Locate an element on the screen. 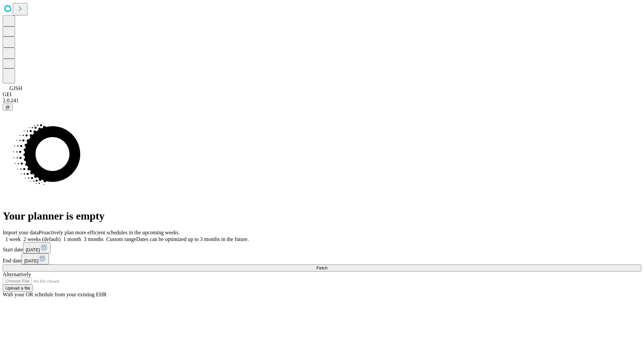  span: 1 week is located at coordinates (13, 239).